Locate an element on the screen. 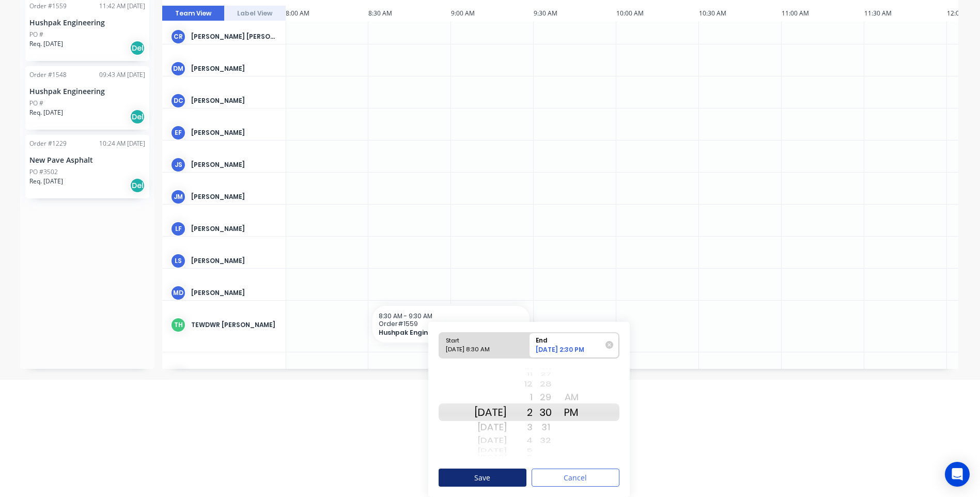  div: 34 is located at coordinates (545, 456).